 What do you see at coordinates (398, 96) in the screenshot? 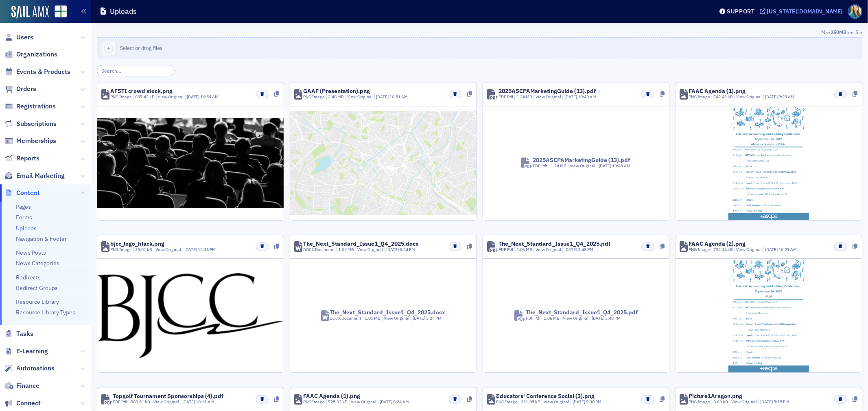
I see `span: 10:51 AM` at bounding box center [398, 96].